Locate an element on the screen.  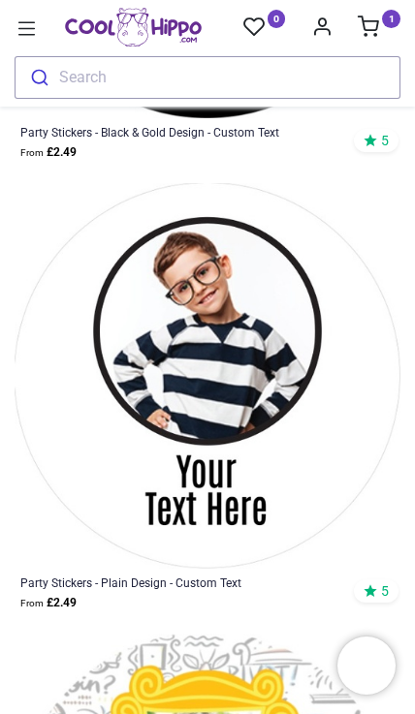
sup: 0 is located at coordinates (276, 18).